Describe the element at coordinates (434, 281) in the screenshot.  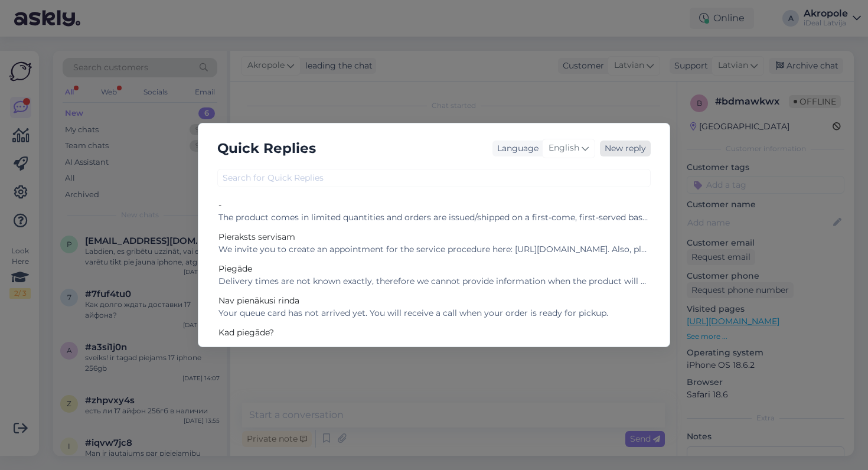
I see `div: Delivery times are not known exactly, therefore we cannot provide information when the product wi...` at that location.